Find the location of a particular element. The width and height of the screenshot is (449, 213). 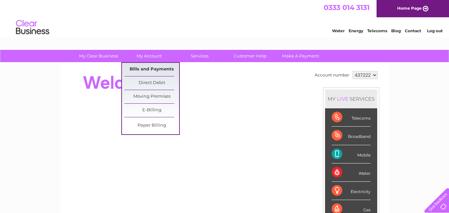

img: logo.png is located at coordinates (33, 27).